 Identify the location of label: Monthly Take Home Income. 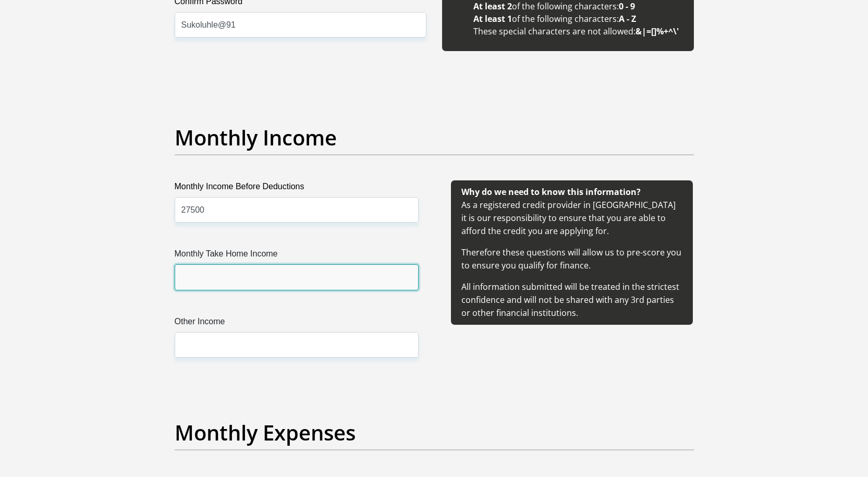
(297, 256).